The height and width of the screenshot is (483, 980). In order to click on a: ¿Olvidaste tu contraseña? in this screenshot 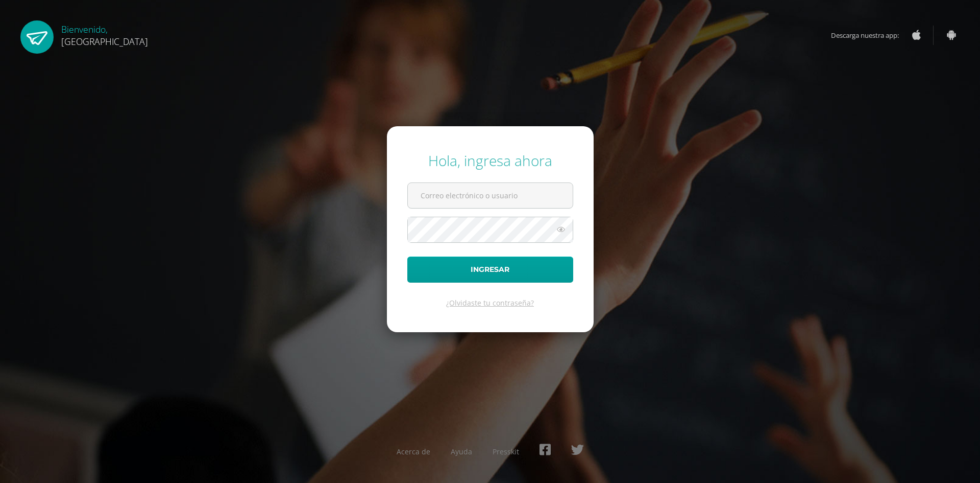, I will do `click(490, 302)`.